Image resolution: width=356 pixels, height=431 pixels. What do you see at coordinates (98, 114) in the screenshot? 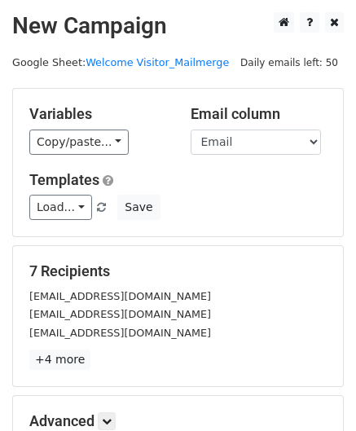
I see `h5: Variables` at bounding box center [98, 114].